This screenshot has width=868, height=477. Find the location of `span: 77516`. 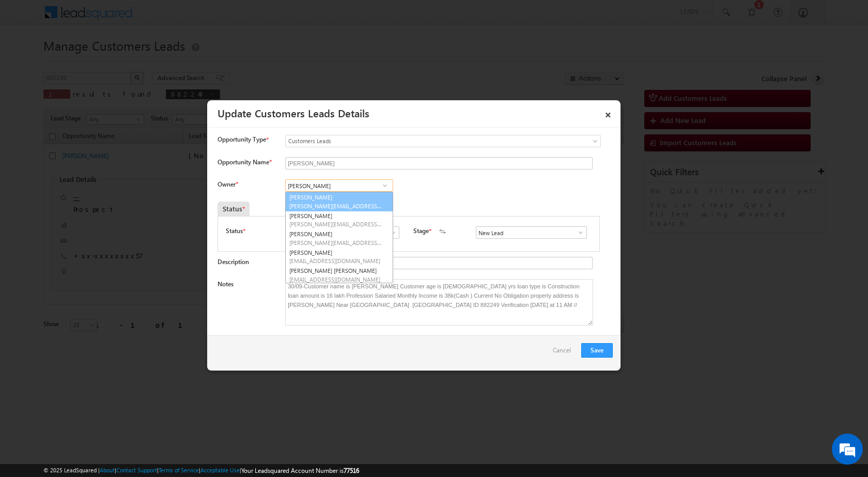

span: 77516 is located at coordinates (351, 471).